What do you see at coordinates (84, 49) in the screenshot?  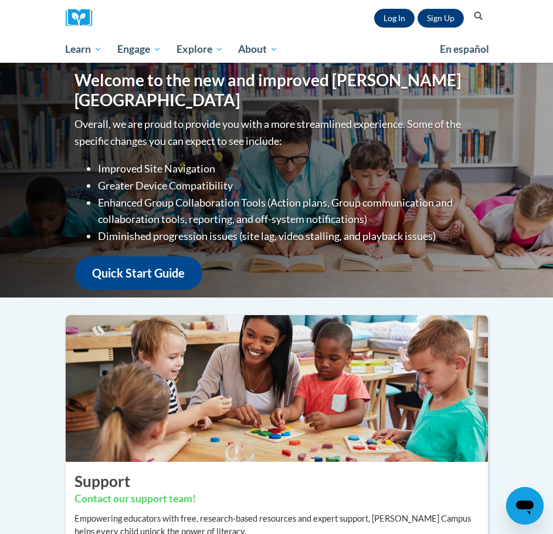 I see `a: Learn` at bounding box center [84, 49].